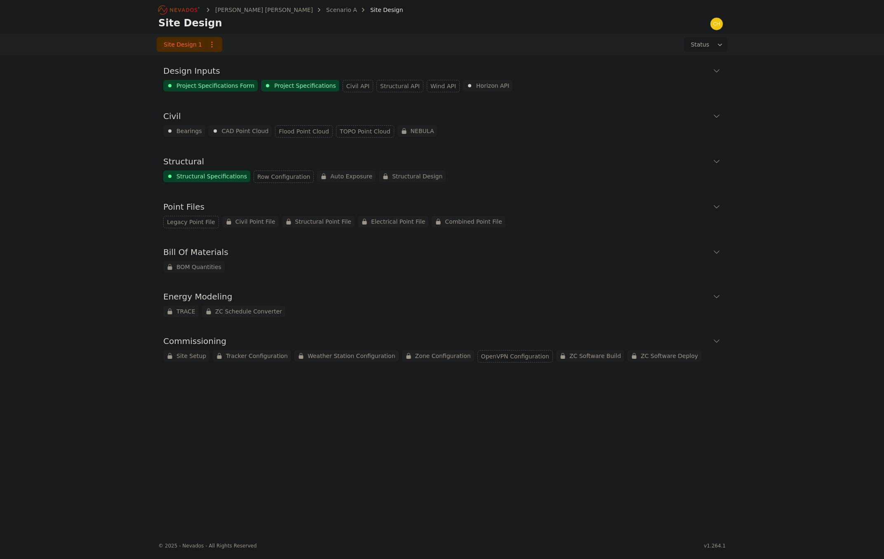 The height and width of the screenshot is (559, 884). I want to click on span: TOPO Point Cloud, so click(365, 131).